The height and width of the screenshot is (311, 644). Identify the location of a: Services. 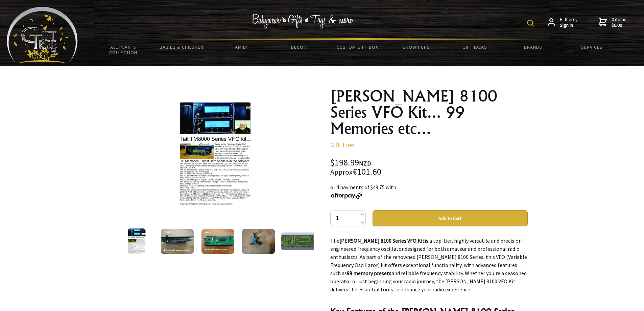
(591, 47).